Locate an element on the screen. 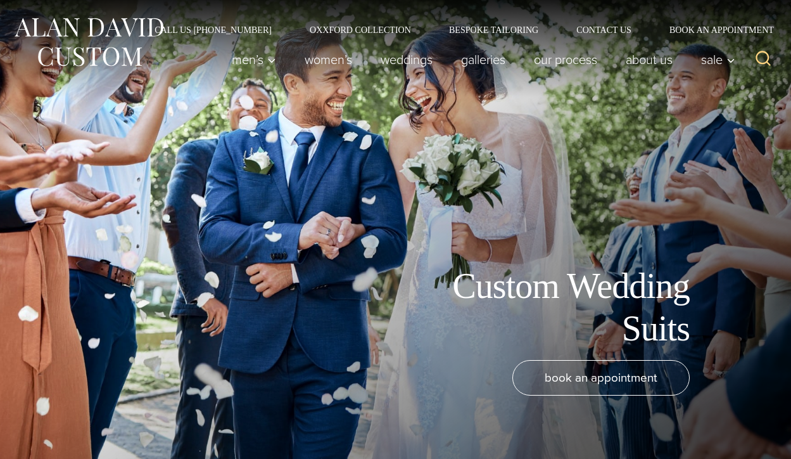  a: book an appointment is located at coordinates (601, 377).